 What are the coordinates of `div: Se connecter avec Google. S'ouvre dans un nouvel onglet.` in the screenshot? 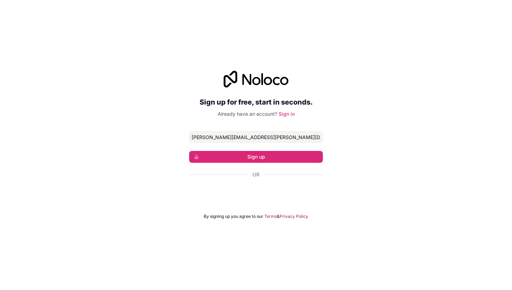 It's located at (256, 193).